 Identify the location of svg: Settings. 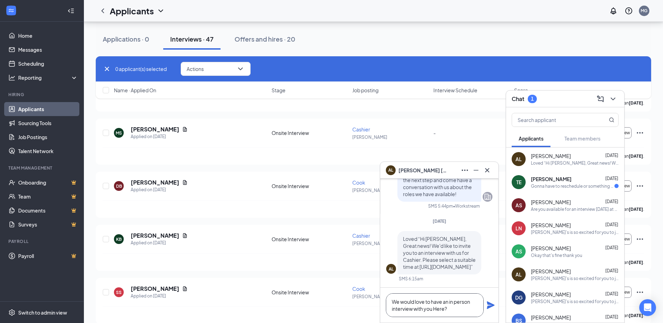
(12, 312).